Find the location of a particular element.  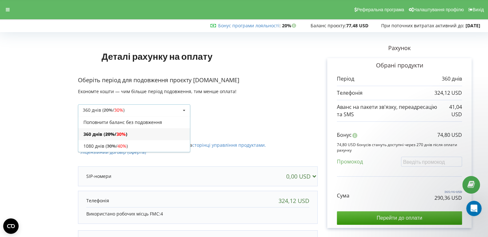

a: Бонус програми лояльності is located at coordinates (249, 25).